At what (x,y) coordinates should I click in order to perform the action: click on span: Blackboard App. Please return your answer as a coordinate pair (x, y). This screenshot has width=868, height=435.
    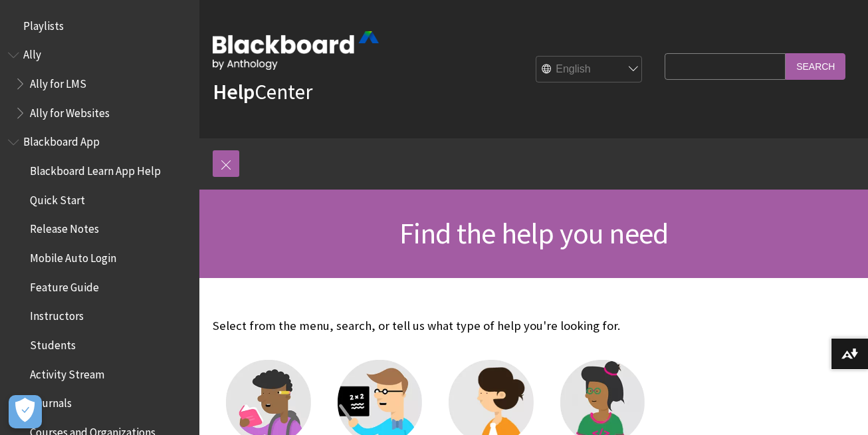
    Looking at the image, I should click on (61, 139).